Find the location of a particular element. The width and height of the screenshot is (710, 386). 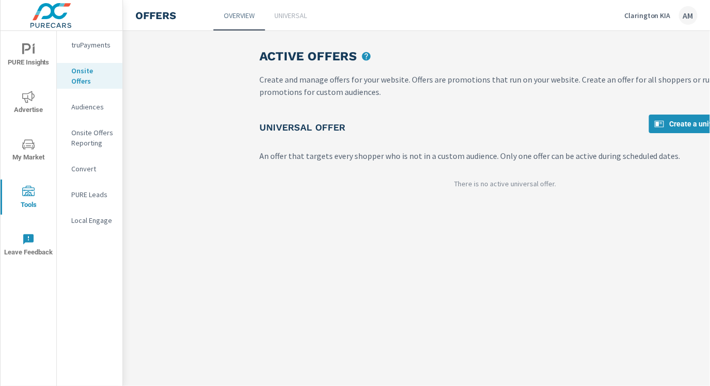

div: nav menu is located at coordinates (28, 150).